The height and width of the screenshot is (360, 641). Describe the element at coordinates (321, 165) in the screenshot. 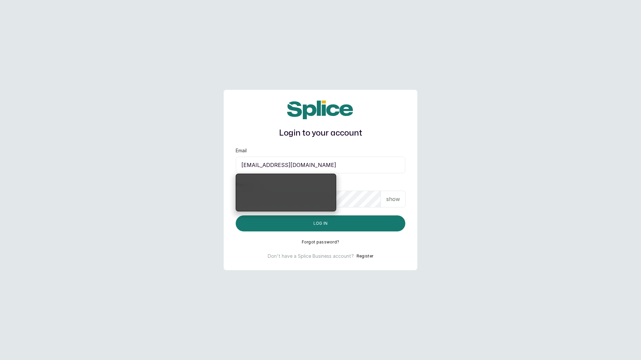

I see `input: email@acme.com` at that location.